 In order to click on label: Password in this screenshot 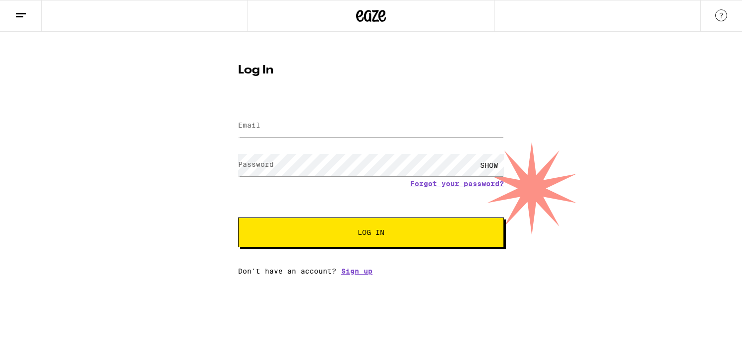, I will do `click(256, 164)`.